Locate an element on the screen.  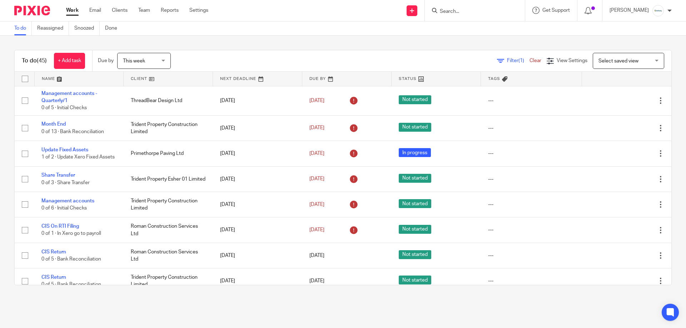
span: View Settings is located at coordinates (572, 61).